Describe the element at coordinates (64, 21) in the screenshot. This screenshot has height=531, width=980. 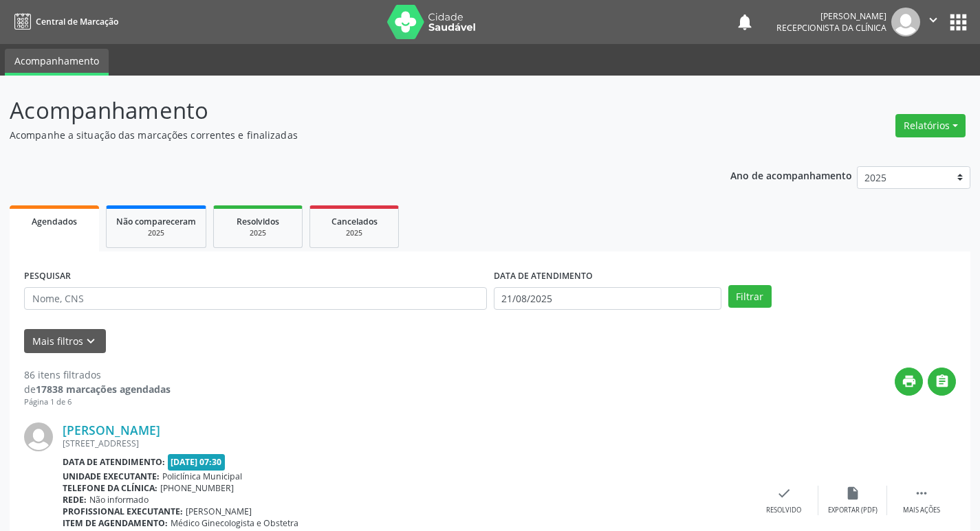
I see `a: Central de Marcação` at that location.